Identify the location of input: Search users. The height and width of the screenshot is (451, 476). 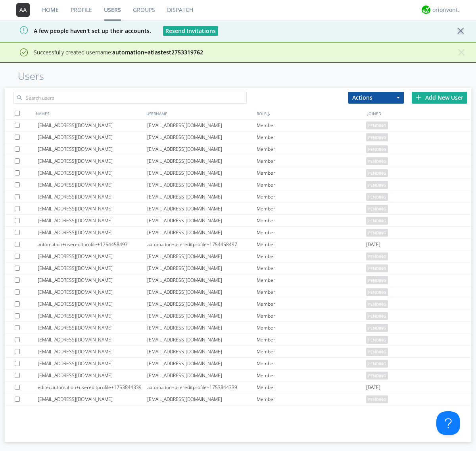
(130, 97).